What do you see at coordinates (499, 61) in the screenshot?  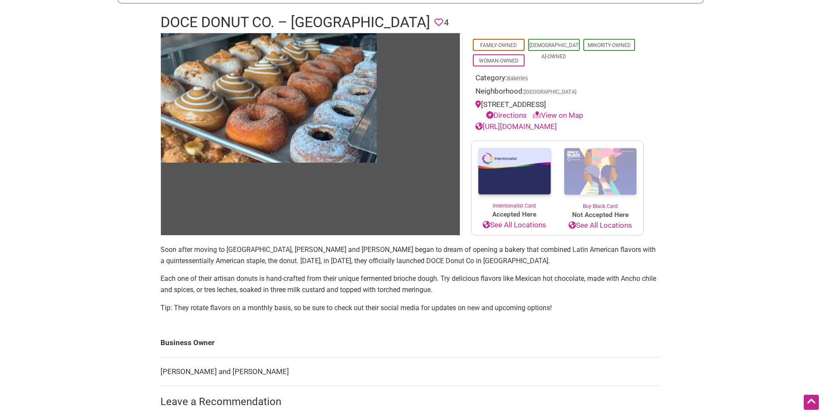 I see `a: Woman-Owned` at bounding box center [499, 61].